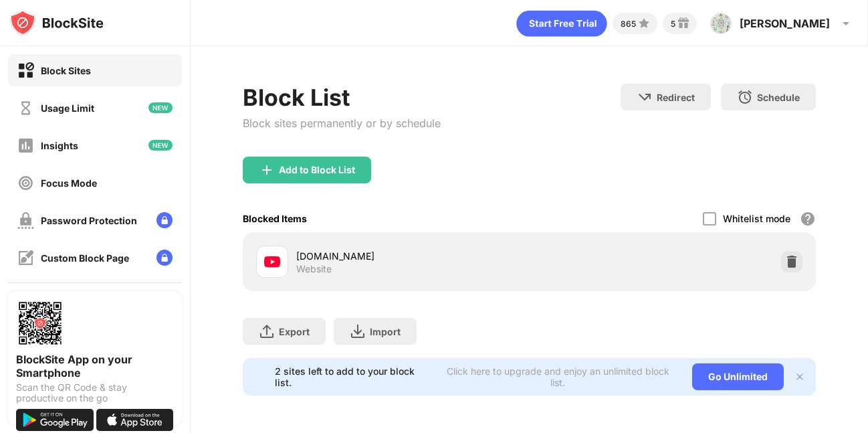  I want to click on div: Website, so click(314, 269).